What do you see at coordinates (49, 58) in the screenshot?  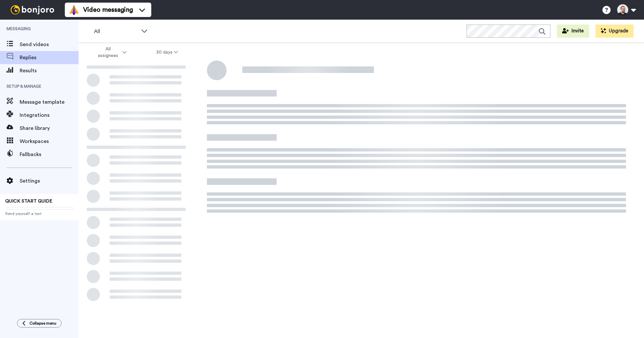 I see `span: Replies` at bounding box center [49, 58].